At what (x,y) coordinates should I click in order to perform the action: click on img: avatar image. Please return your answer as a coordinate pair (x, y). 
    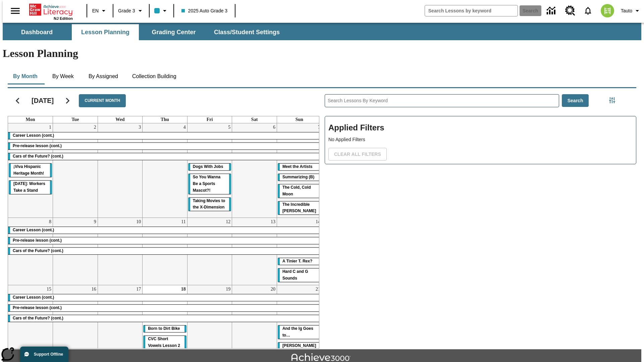
    Looking at the image, I should click on (607, 11).